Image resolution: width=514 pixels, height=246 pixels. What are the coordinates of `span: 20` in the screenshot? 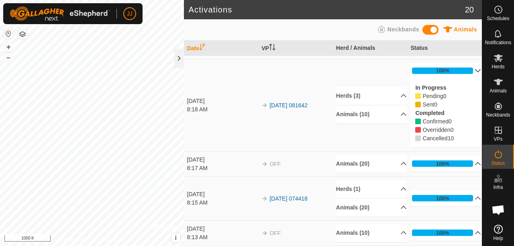 It's located at (470, 10).